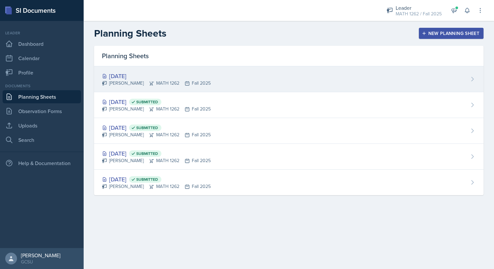 The image size is (494, 269). Describe the element at coordinates (42, 111) in the screenshot. I see `a: Observation Forms` at that location.